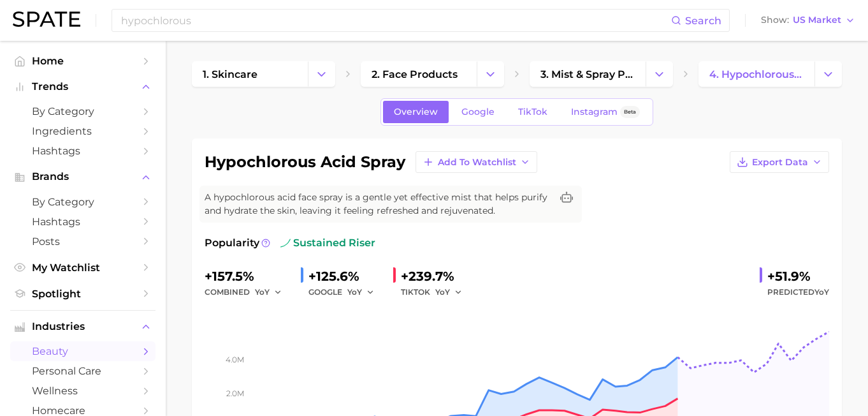  I want to click on span: Ingredients, so click(83, 130).